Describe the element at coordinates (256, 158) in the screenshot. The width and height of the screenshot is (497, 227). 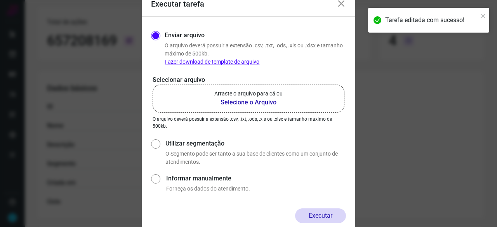
I see `p: O Segmento pode ser tanto a sua base de clientes como um conjunto de atendimentos.` at that location.